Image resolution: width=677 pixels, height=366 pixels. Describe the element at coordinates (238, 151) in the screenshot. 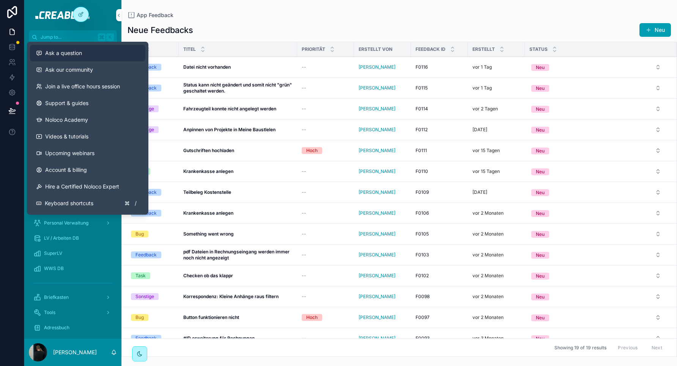

I see `a: Gutschriften hochladen` at that location.